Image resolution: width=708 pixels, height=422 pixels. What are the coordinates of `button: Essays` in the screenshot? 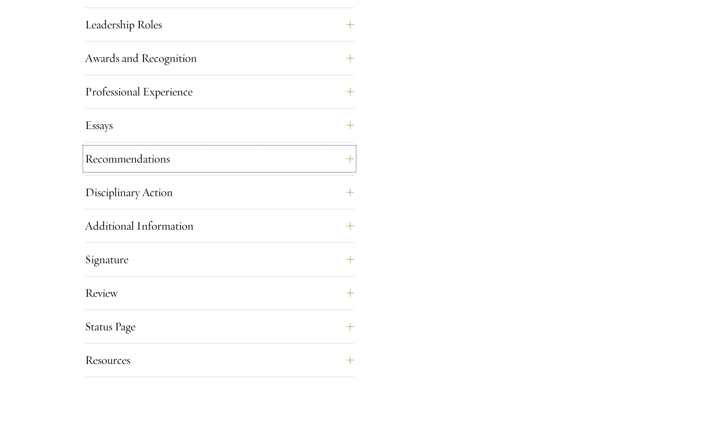 It's located at (220, 125).